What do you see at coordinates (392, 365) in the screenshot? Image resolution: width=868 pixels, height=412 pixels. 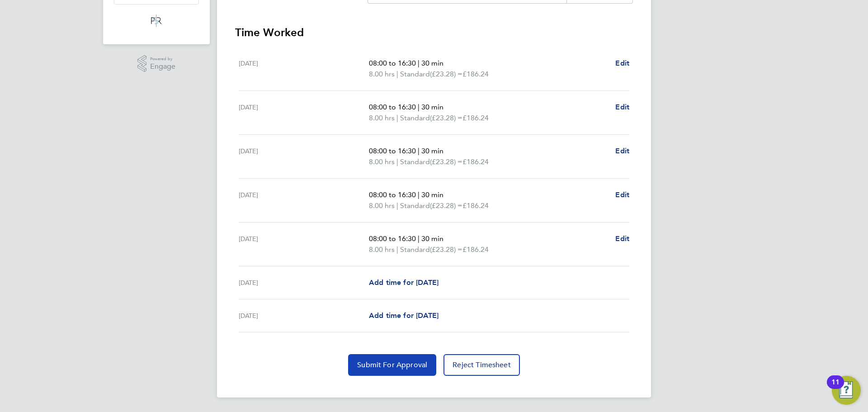 I see `button: Submit For Approval` at bounding box center [392, 365].